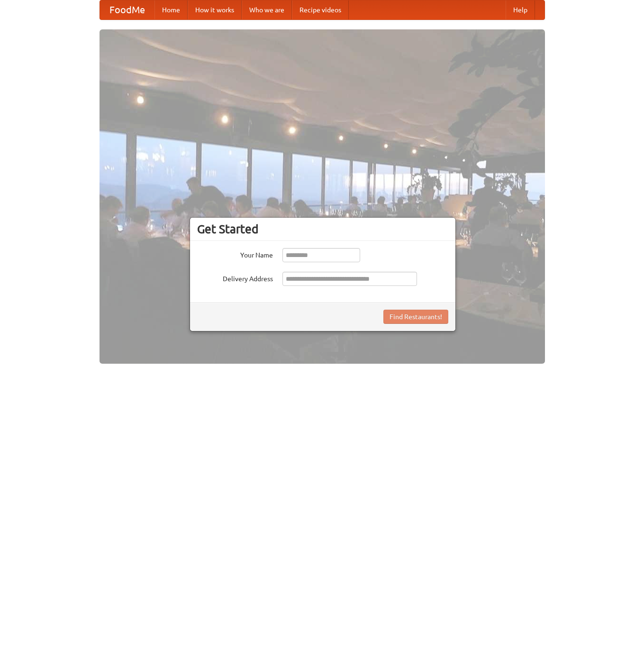 This screenshot has width=644, height=671. I want to click on a: Recipe videos, so click(320, 10).